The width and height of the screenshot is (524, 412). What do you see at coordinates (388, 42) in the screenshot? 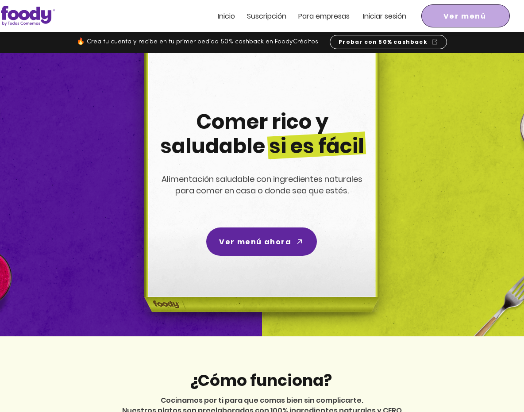
I see `a: Probar con 50% cashback` at bounding box center [388, 42].